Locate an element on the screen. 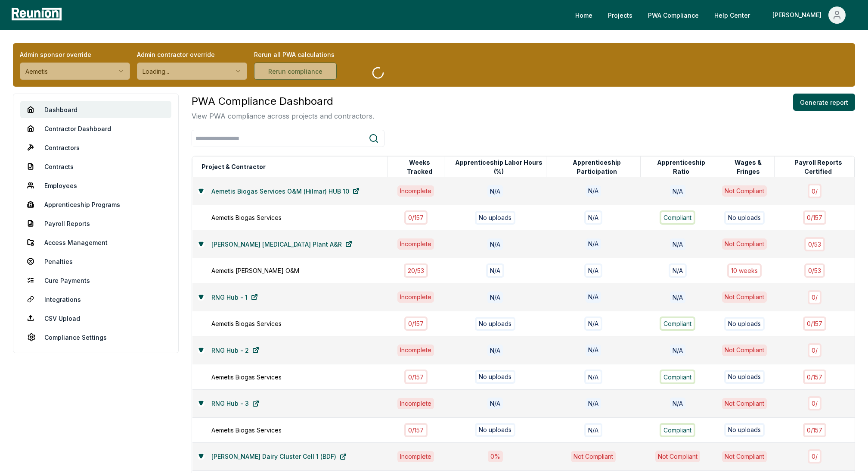  a: Apprenticeship Programs is located at coordinates (95, 204).